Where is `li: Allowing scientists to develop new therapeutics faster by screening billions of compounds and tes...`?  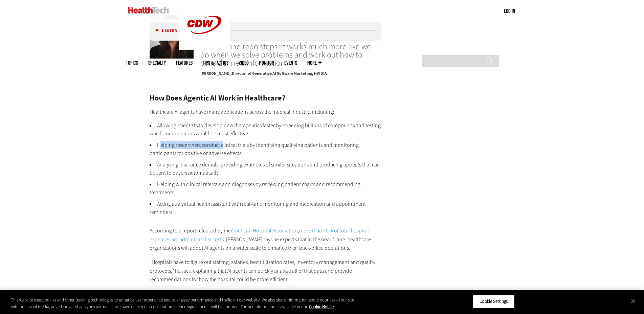
li: Allowing scientists to develop new therapeutics faster by screening billions of compounds and tes... is located at coordinates (265, 130).